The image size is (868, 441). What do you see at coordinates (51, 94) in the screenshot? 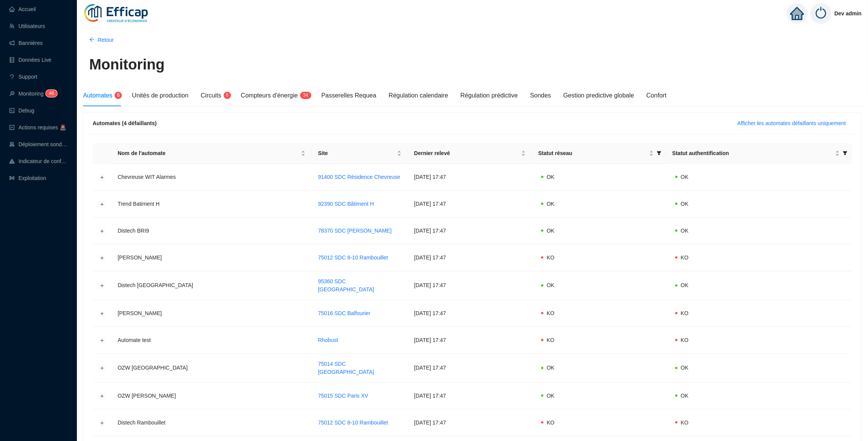
I see `sup: 46` at bounding box center [51, 94].